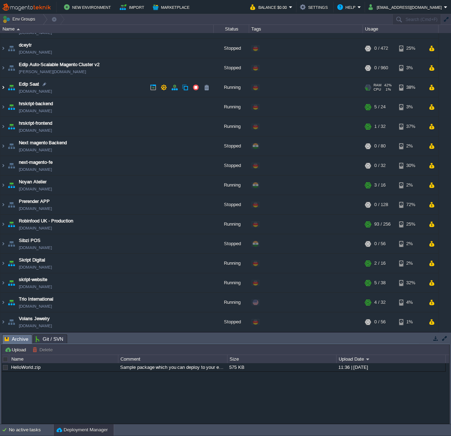  What do you see at coordinates (410, 87) in the screenshot?
I see `div: 38%` at bounding box center [410, 87].